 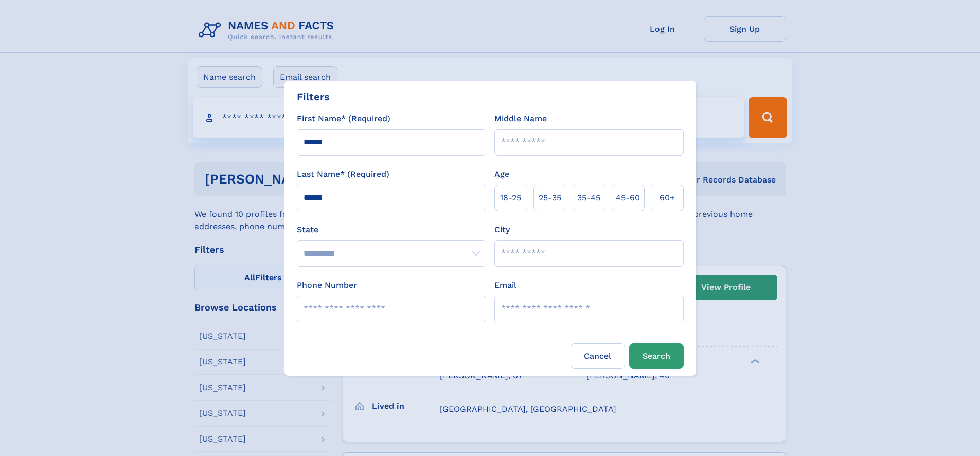 What do you see at coordinates (344, 119) in the screenshot?
I see `label: First Name* (Required)` at bounding box center [344, 119].